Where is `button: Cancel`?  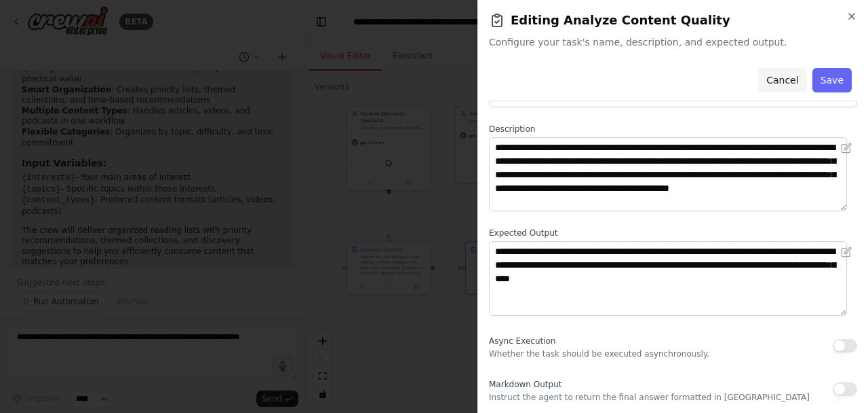 button: Cancel is located at coordinates (782, 80).